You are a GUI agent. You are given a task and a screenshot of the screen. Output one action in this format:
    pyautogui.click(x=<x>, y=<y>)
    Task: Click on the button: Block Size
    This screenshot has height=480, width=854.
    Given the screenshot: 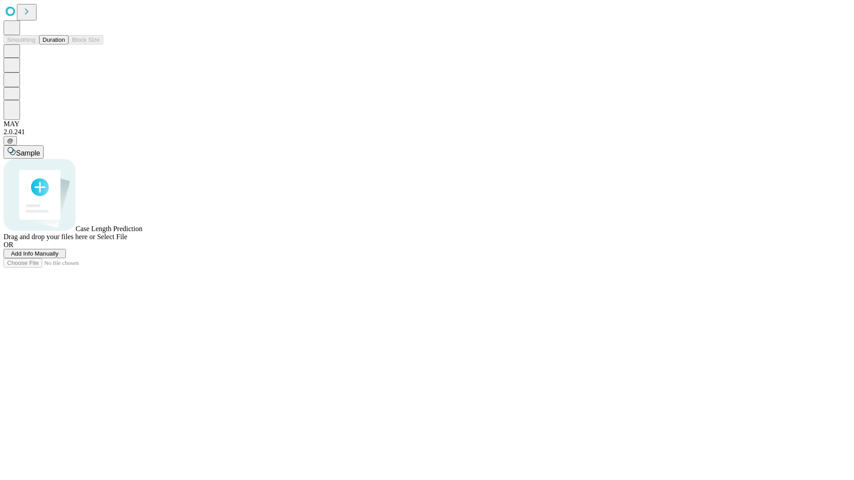 What is the action you would take?
    pyautogui.click(x=86, y=40)
    